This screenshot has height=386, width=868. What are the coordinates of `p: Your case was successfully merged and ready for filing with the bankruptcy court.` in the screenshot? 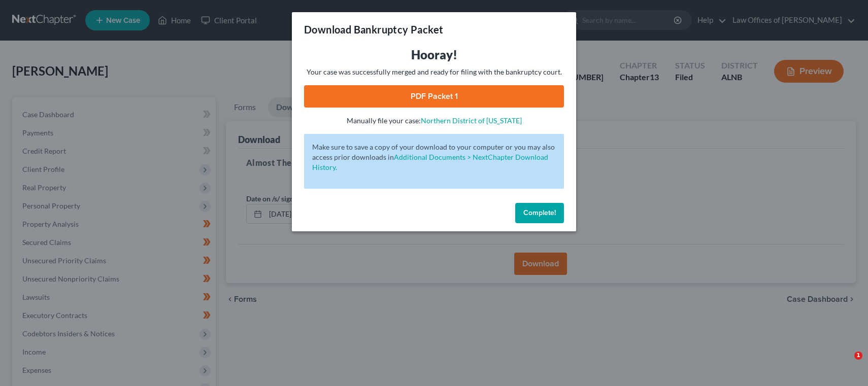 It's located at (434, 72).